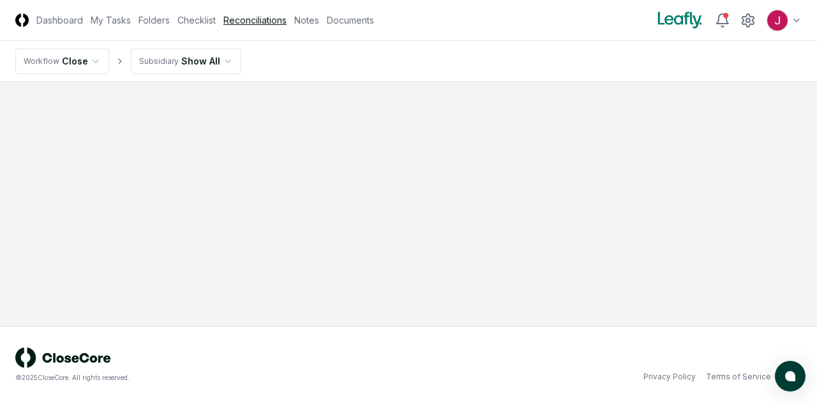  I want to click on a: Checklist, so click(197, 20).